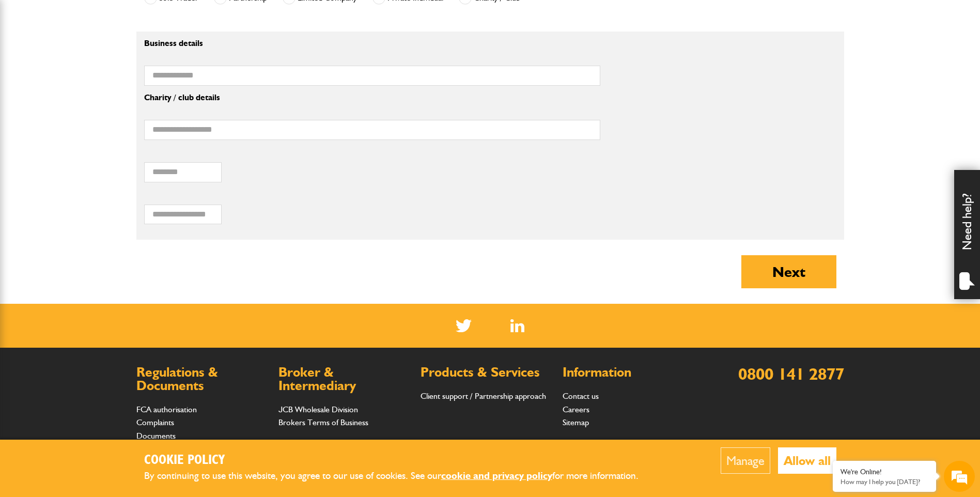 This screenshot has height=497, width=980. What do you see at coordinates (400, 460) in the screenshot?
I see `h2: Cookie Policy` at bounding box center [400, 460].